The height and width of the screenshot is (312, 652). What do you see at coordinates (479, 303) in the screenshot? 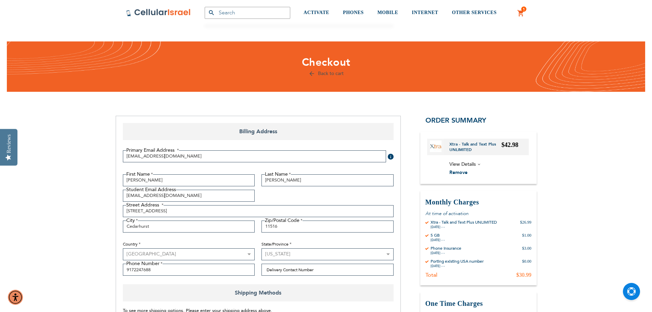
I see `h3: One Time Charges` at bounding box center [479, 303].